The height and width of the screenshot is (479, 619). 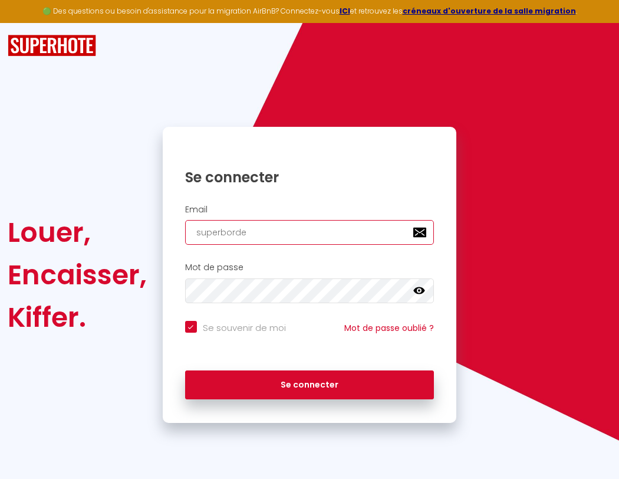 I want to click on h2: Email, so click(x=310, y=209).